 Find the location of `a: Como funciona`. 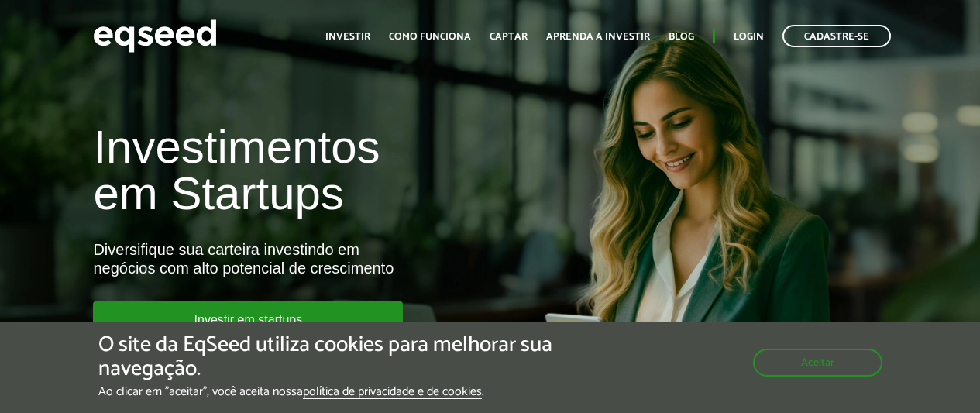

a: Como funciona is located at coordinates (430, 37).